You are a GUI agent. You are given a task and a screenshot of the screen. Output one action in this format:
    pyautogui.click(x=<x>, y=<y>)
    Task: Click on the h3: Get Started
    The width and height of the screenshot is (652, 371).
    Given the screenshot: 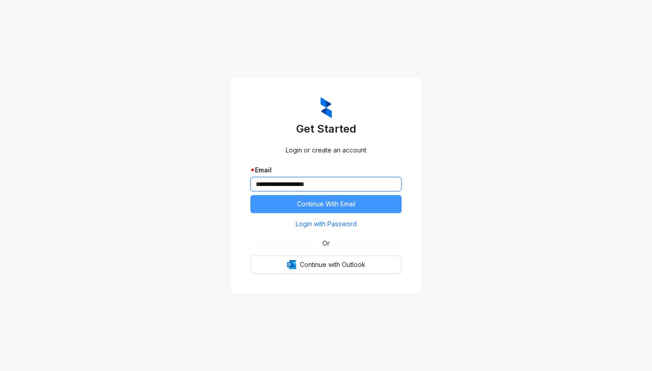 What is the action you would take?
    pyautogui.click(x=326, y=129)
    